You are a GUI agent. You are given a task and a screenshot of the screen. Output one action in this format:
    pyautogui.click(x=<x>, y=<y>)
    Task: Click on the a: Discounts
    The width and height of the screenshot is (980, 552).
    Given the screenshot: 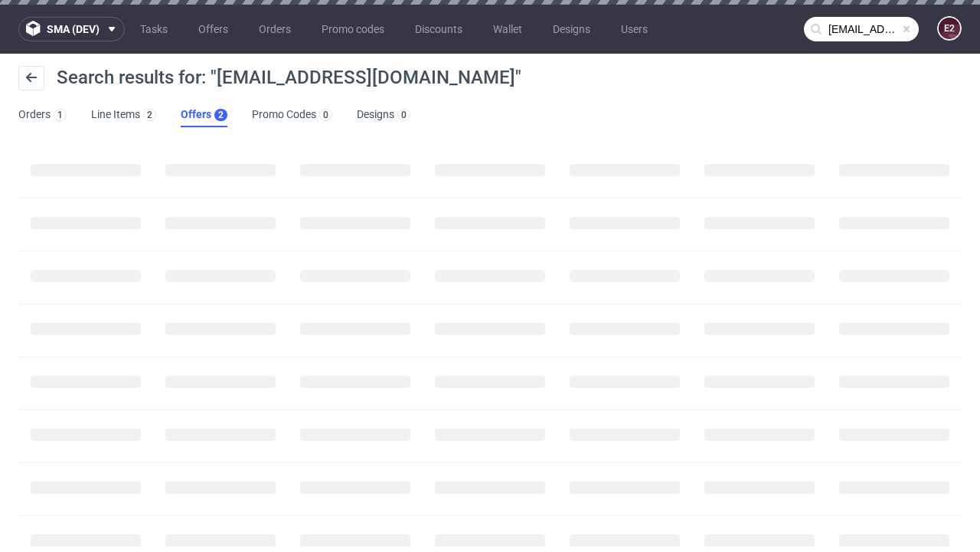 What is the action you would take?
    pyautogui.click(x=439, y=29)
    